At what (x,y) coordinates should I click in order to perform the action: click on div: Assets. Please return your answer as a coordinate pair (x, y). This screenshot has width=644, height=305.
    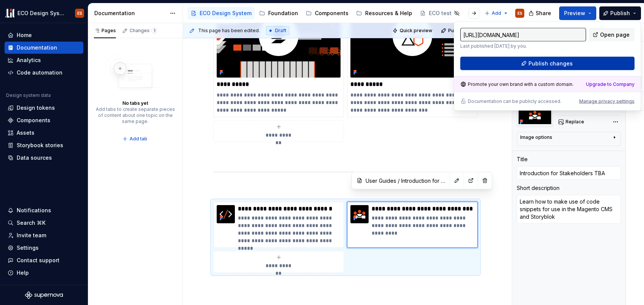
    Looking at the image, I should click on (25, 133).